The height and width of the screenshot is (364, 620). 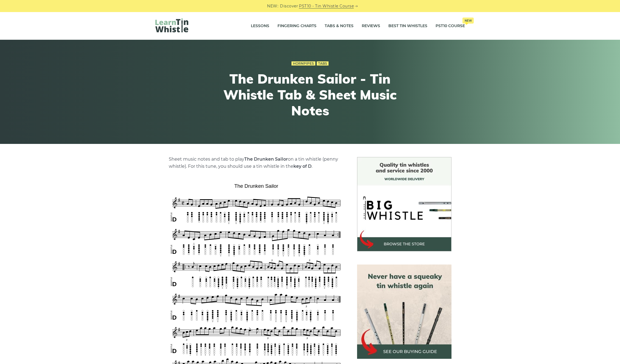 I want to click on img: LearnTinWhistle.com, so click(x=172, y=25).